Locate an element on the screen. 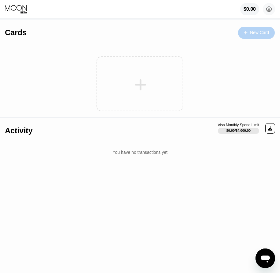 The width and height of the screenshot is (280, 273). div: Activity is located at coordinates (19, 130).